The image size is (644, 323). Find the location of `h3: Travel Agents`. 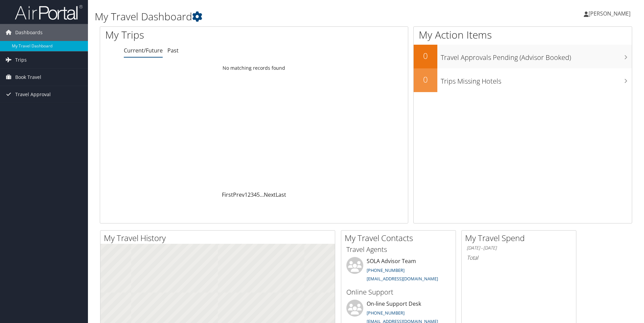

h3: Travel Agents is located at coordinates (399, 250).